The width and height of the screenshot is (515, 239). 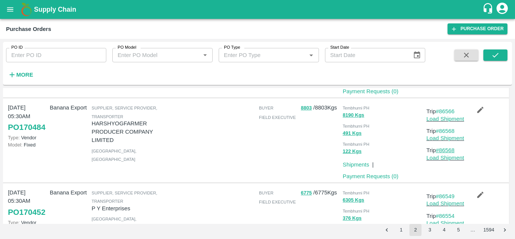 What do you see at coordinates (446, 111) in the screenshot?
I see `a: #86566` at bounding box center [446, 111].